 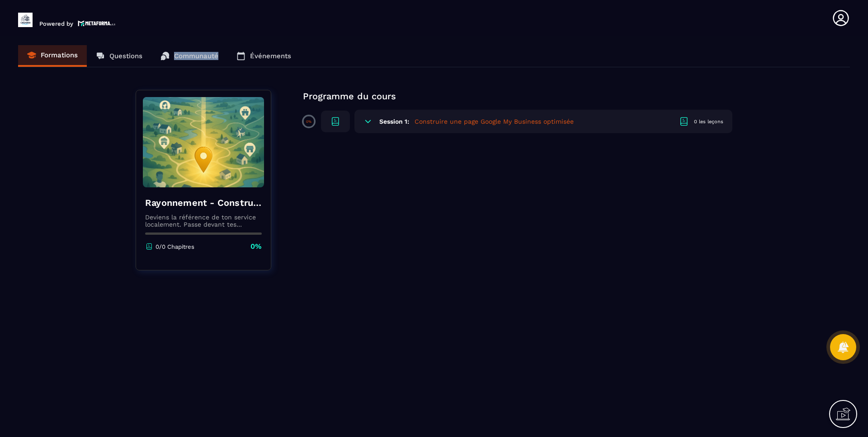 I want to click on h6: Session 1:, so click(x=394, y=122).